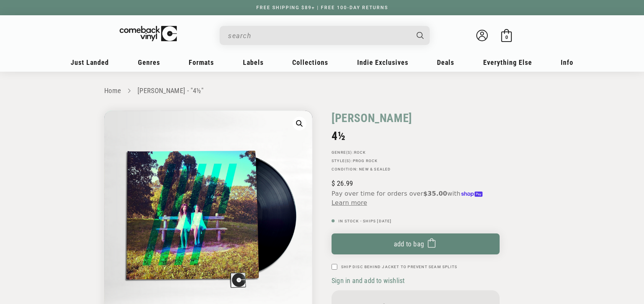 Image resolution: width=644 pixels, height=304 pixels. What do you see at coordinates (90, 62) in the screenshot?
I see `span: Just Landed` at bounding box center [90, 62].